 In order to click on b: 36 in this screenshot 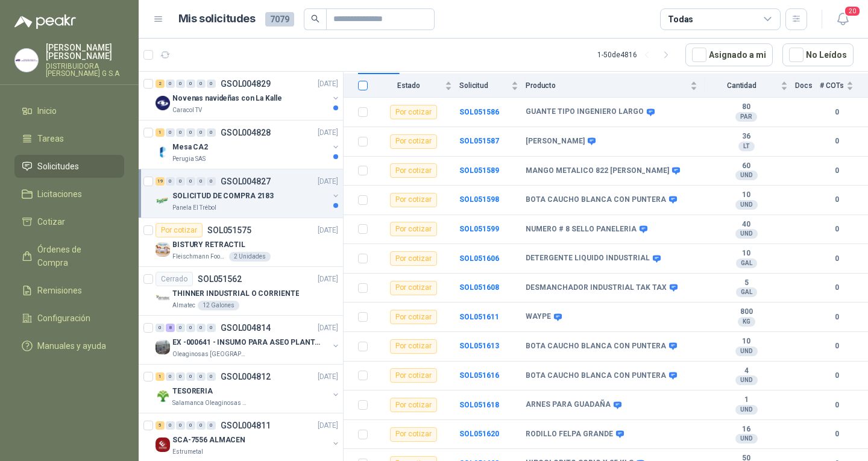, I will do `click(746, 137)`.